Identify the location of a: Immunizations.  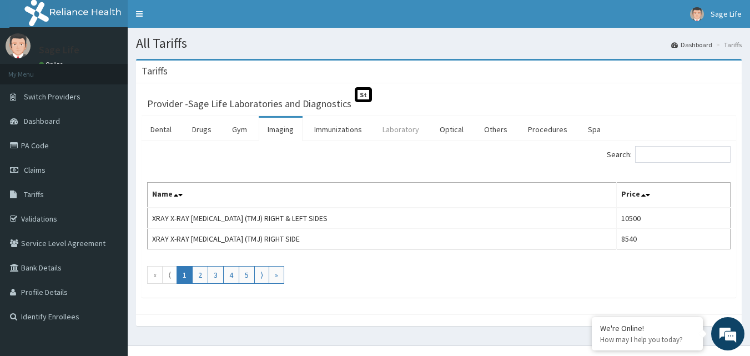
(338, 129).